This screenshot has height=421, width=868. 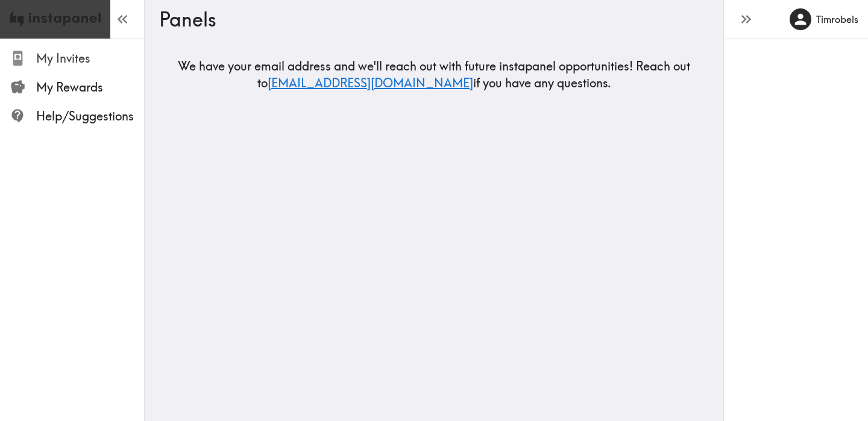 What do you see at coordinates (90, 88) in the screenshot?
I see `span: My Rewards` at bounding box center [90, 88].